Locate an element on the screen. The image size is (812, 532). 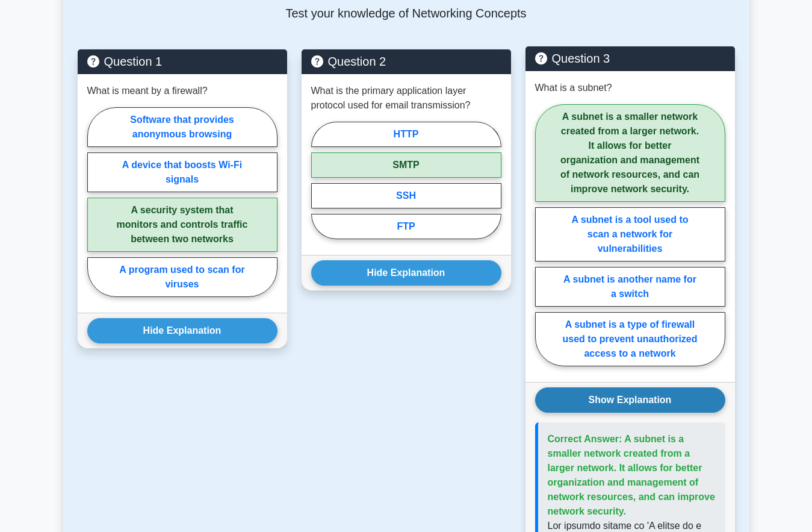
p: What is meant by a firewall? is located at coordinates (148, 91).